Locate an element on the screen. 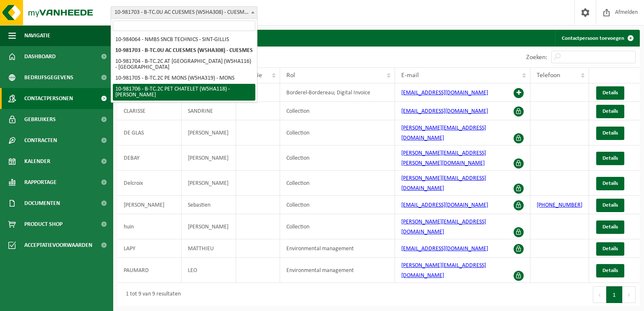  span: Contracten is located at coordinates (41, 141).